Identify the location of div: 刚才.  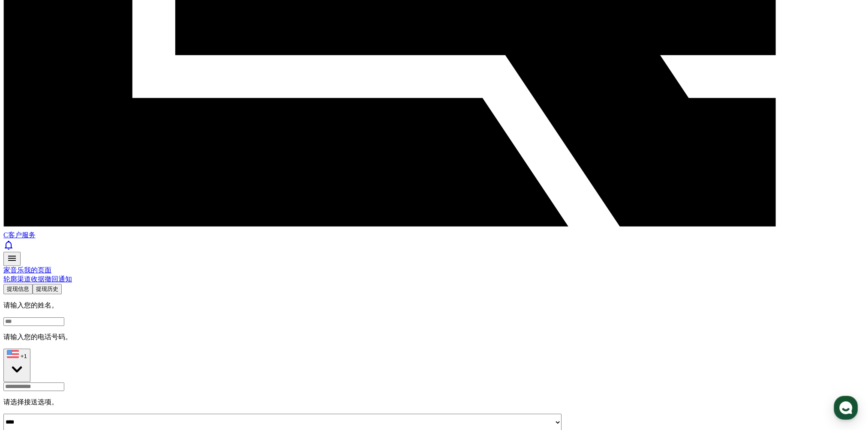
(55, 35).